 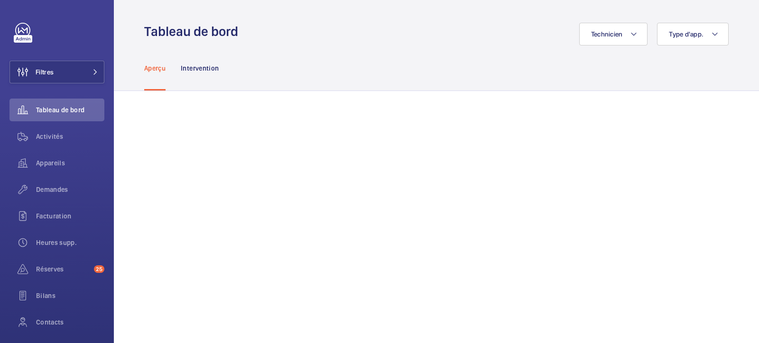 I want to click on span: Activités, so click(x=70, y=137).